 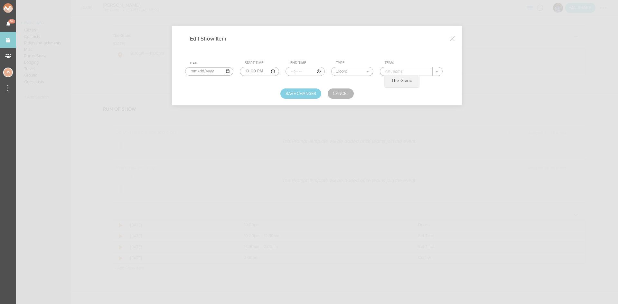 I want to click on a: Cancel, so click(x=340, y=94).